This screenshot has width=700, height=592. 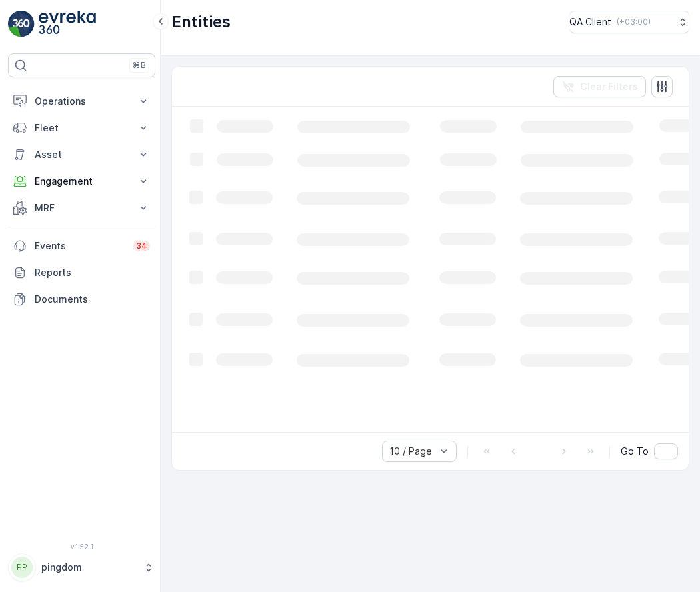 I want to click on p: Reports, so click(x=92, y=273).